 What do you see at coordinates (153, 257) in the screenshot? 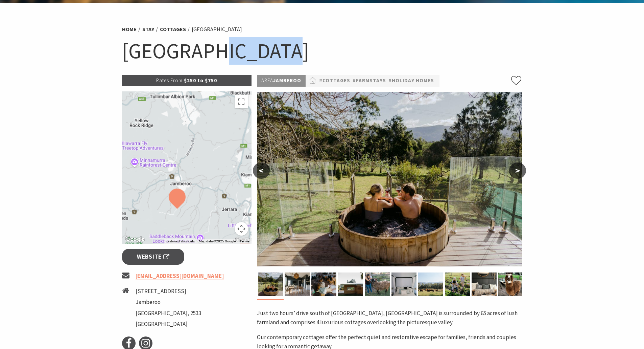
I see `span: Website` at bounding box center [153, 257].